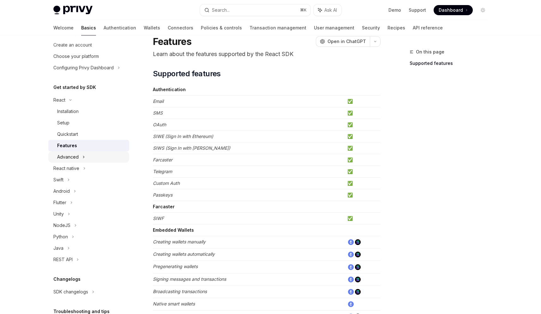 The image size is (541, 314). I want to click on div: Swift, so click(58, 180).